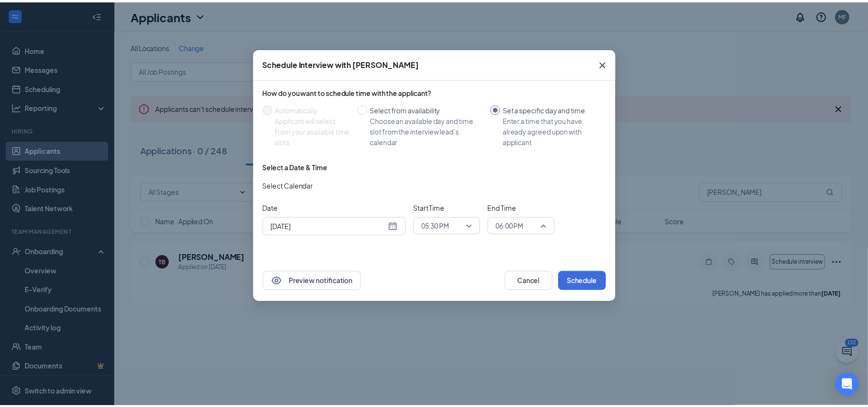  I want to click on span: End Time, so click(527, 208).